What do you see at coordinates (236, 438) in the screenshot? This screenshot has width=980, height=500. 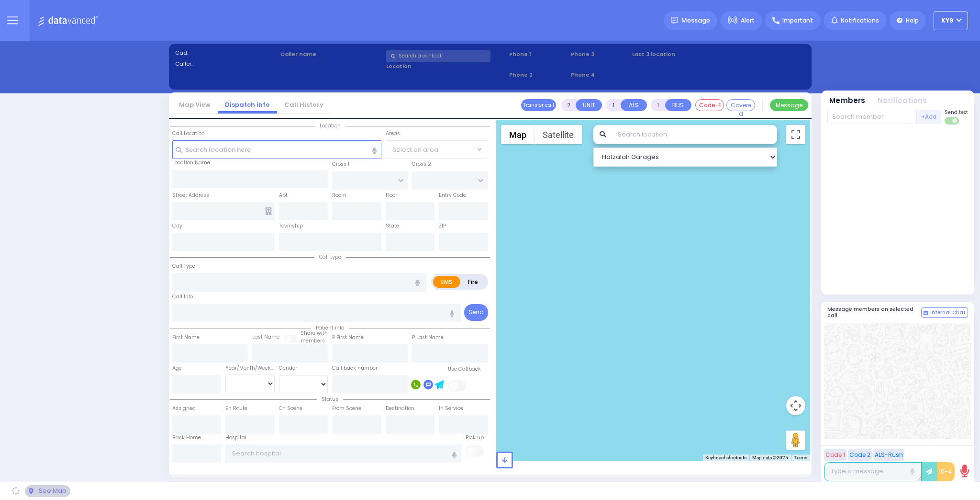 I see `label: Hospital` at bounding box center [236, 438].